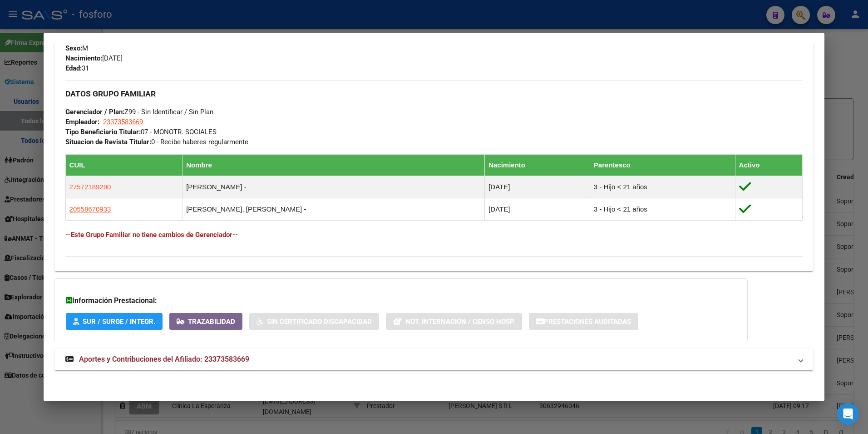 This screenshot has height=434, width=868. Describe the element at coordinates (206, 321) in the screenshot. I see `button: Trazabilidad` at that location.